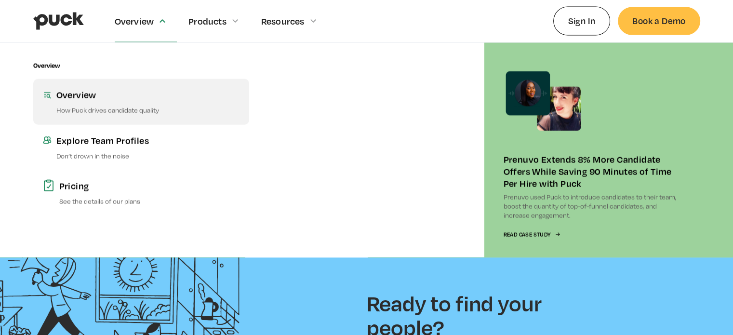 This screenshot has width=733, height=335. What do you see at coordinates (148, 110) in the screenshot?
I see `p: How Puck drives candidate quality` at bounding box center [148, 110].